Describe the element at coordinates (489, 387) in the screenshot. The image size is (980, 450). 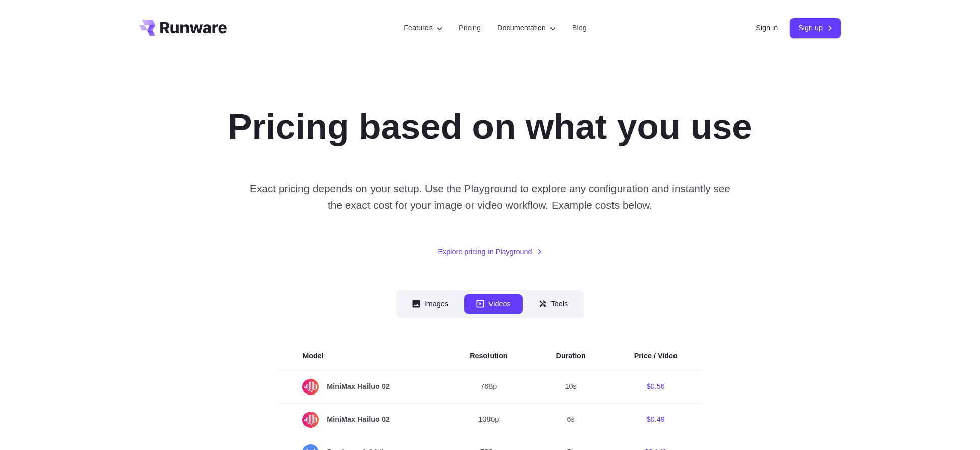
I see `td: 768p` at that location.